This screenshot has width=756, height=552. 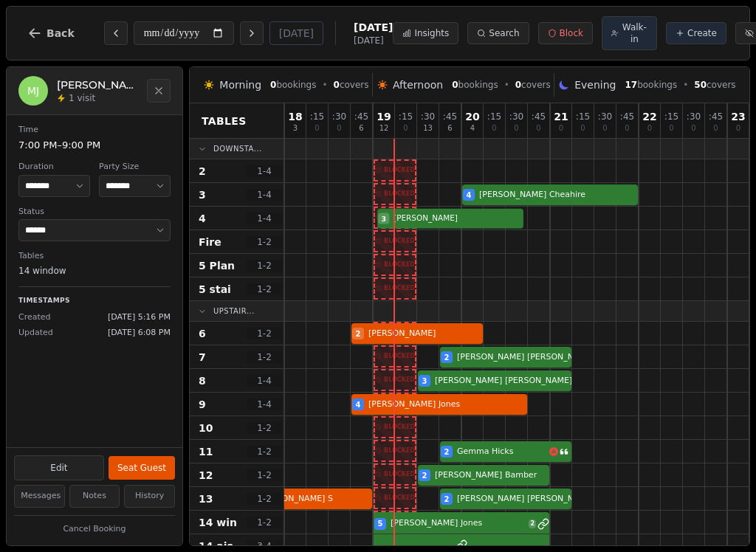 I want to click on button: Close, so click(x=159, y=91).